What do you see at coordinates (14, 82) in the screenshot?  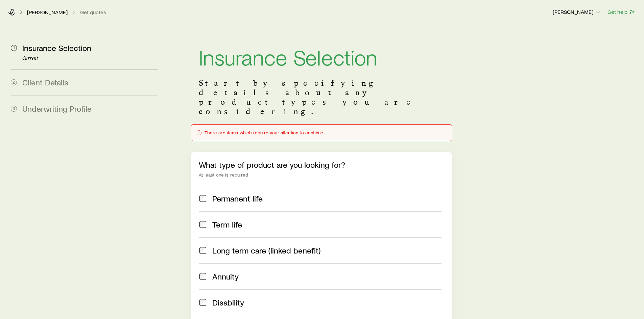 I see `span: 2` at bounding box center [14, 82].